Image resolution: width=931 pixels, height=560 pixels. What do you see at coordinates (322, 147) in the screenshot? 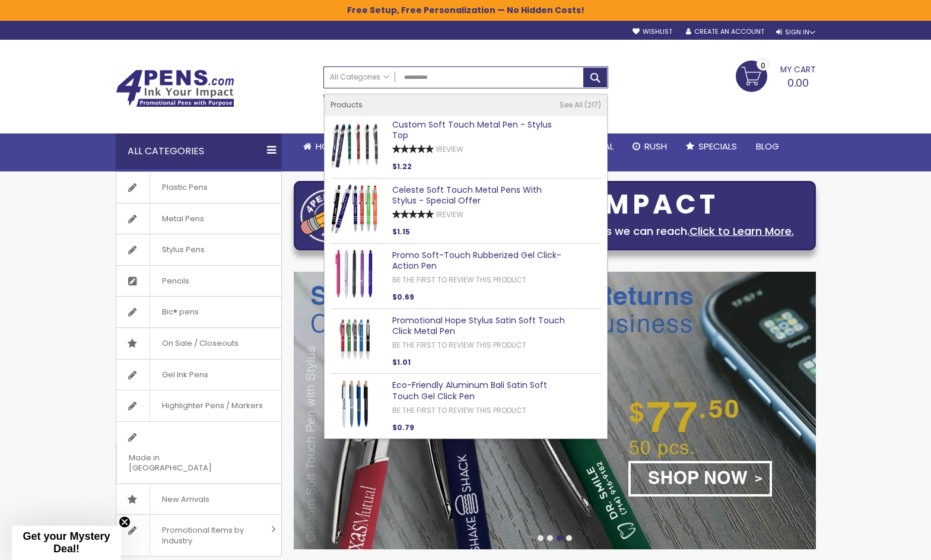
I see `a: Home` at bounding box center [322, 147].